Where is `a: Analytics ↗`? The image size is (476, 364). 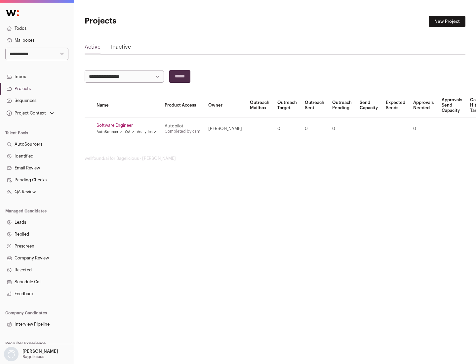
a: Analytics ↗ is located at coordinates (146, 132).